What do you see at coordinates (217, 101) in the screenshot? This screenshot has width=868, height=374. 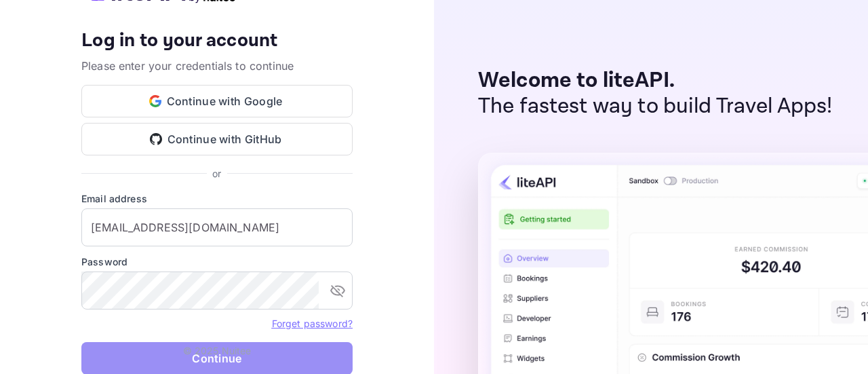 I see `button: Continue with Google` at bounding box center [217, 101].